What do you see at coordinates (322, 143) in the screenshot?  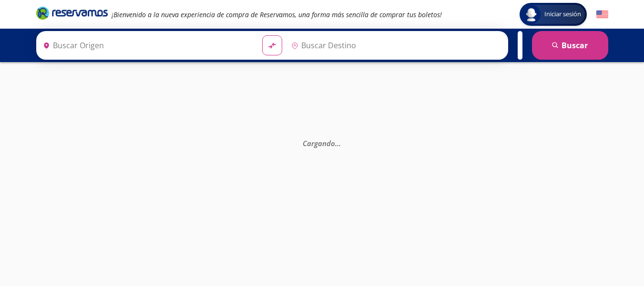 I see `em: Cargando` at bounding box center [322, 143].